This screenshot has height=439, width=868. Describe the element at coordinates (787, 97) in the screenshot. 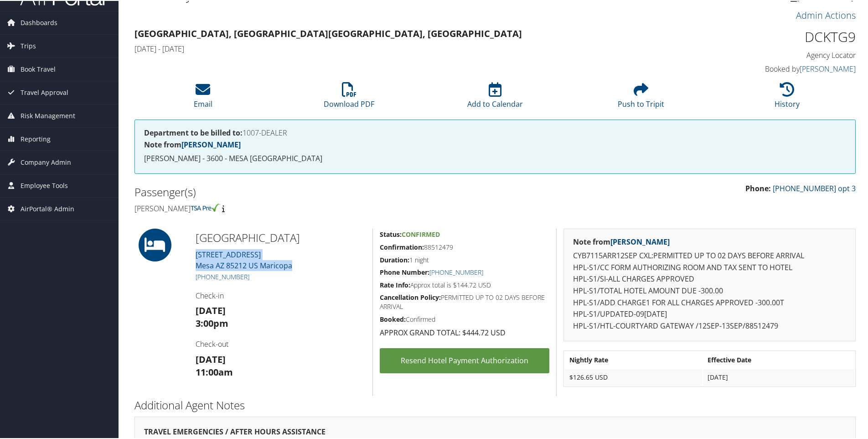

I see `a: History` at that location.